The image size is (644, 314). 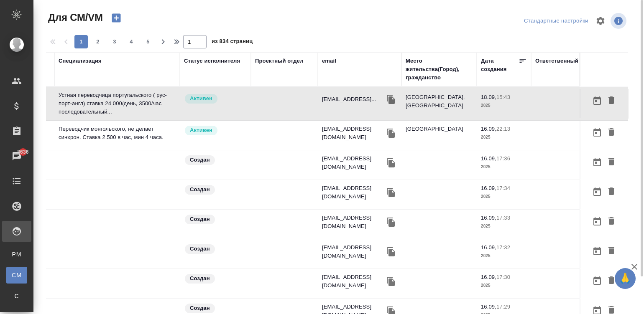 I want to click on span: Посмотреть информацию, so click(x=619, y=20).